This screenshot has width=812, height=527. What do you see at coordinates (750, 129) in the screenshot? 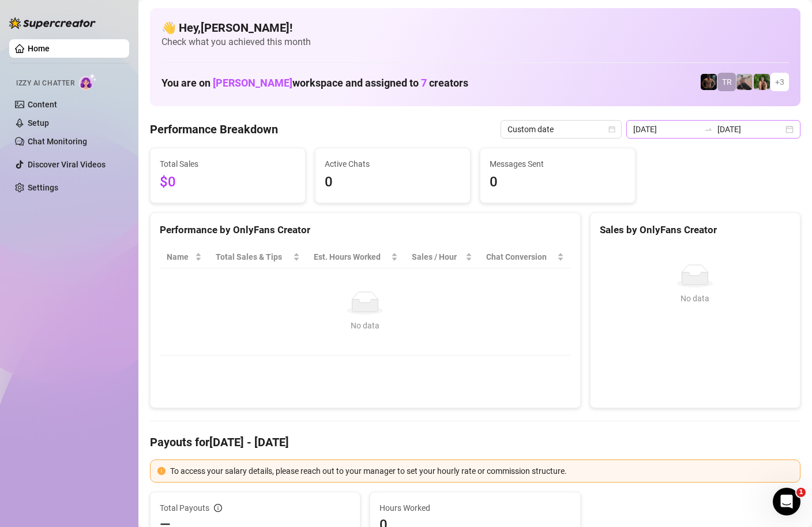
I see `input: End date` at bounding box center [750, 129].